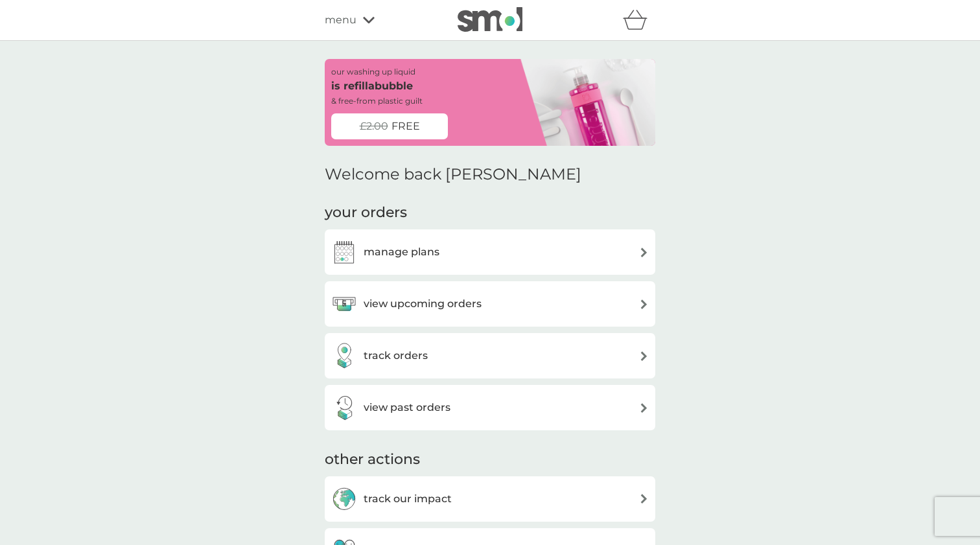 The image size is (980, 545). What do you see at coordinates (407, 407) in the screenshot?
I see `h3: view past orders` at bounding box center [407, 407].